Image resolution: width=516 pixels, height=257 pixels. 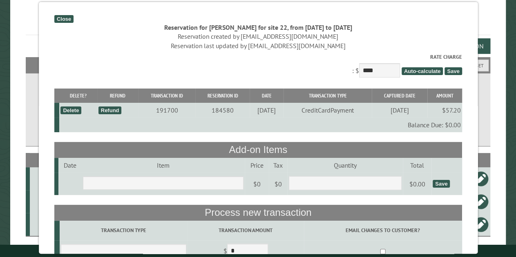 I want to click on td: 191700, so click(x=167, y=110).